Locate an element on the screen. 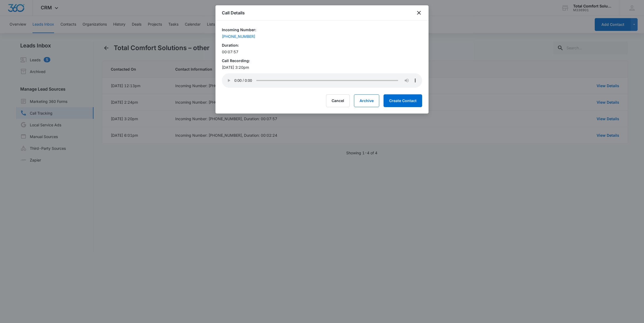  h6: Duration: is located at coordinates (322, 45).